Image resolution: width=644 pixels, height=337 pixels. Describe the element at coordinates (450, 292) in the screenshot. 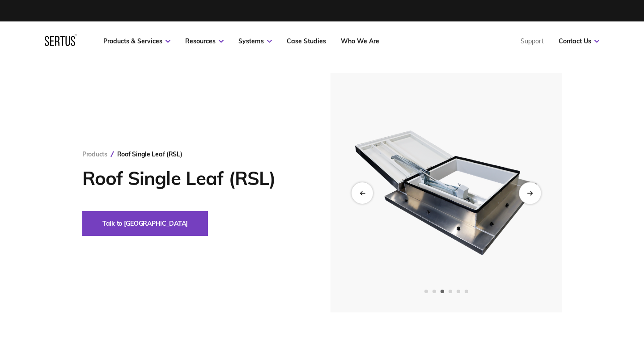

I see `span: Go to slide 4` at that location.